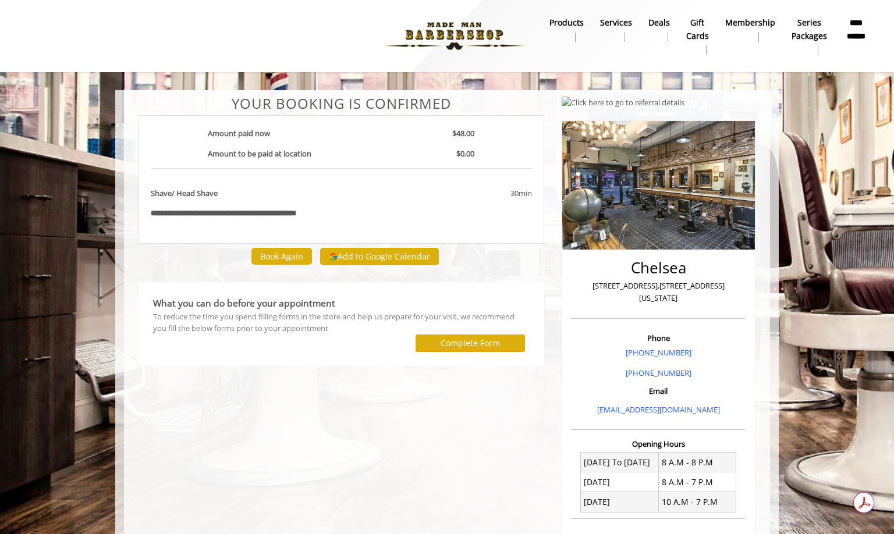  What do you see at coordinates (750, 30) in the screenshot?
I see `a: MembershipMembership` at bounding box center [750, 30].